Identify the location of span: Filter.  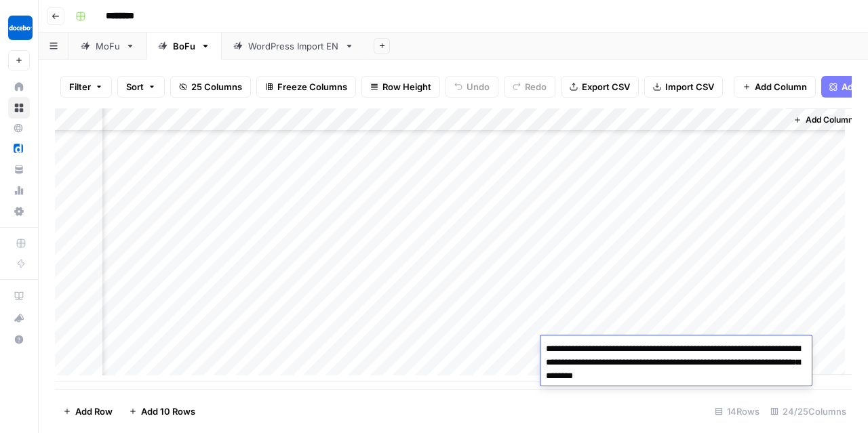
(80, 87).